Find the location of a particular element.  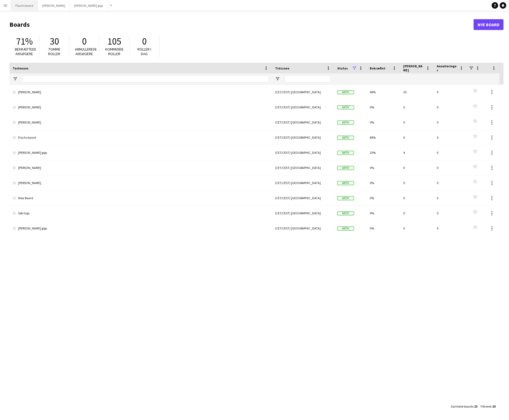

span: Annullerede ansøgere is located at coordinates (86, 51).